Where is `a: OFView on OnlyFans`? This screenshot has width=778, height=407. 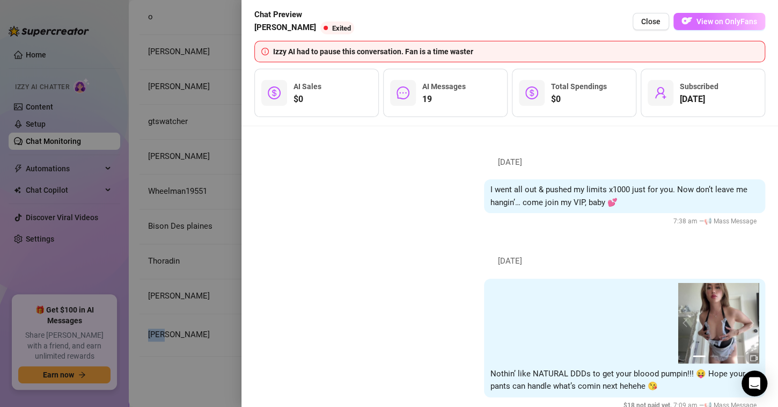 a: OFView on OnlyFans is located at coordinates (719, 21).